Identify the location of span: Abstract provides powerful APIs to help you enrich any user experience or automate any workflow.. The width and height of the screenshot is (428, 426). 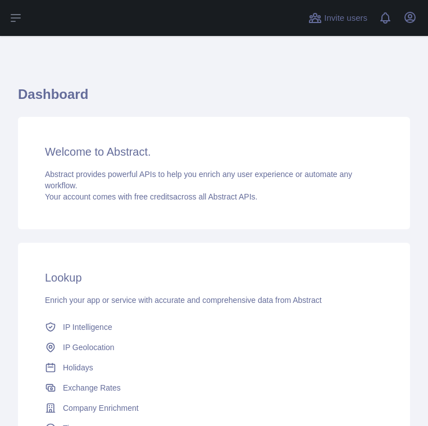
(198, 180).